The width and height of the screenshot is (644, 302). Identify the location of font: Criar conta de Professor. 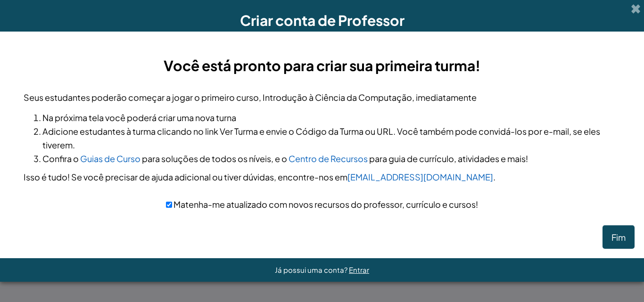
(322, 20).